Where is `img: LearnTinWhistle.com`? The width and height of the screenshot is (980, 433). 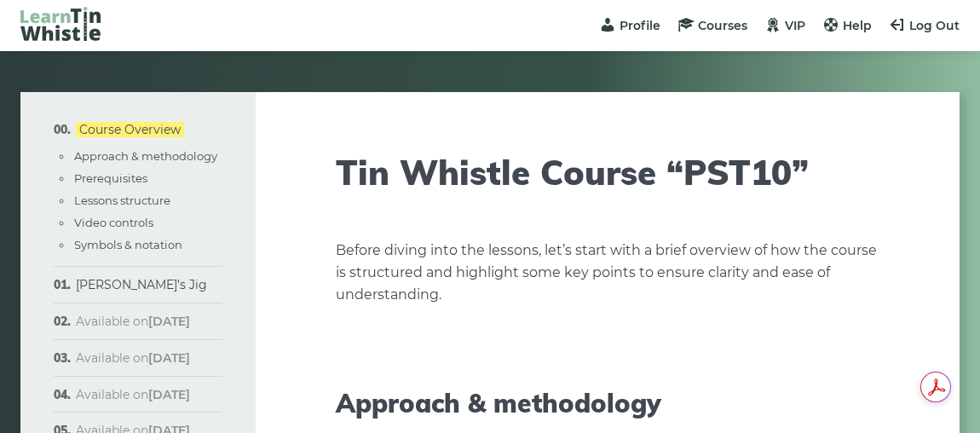 img: LearnTinWhistle.com is located at coordinates (60, 23).